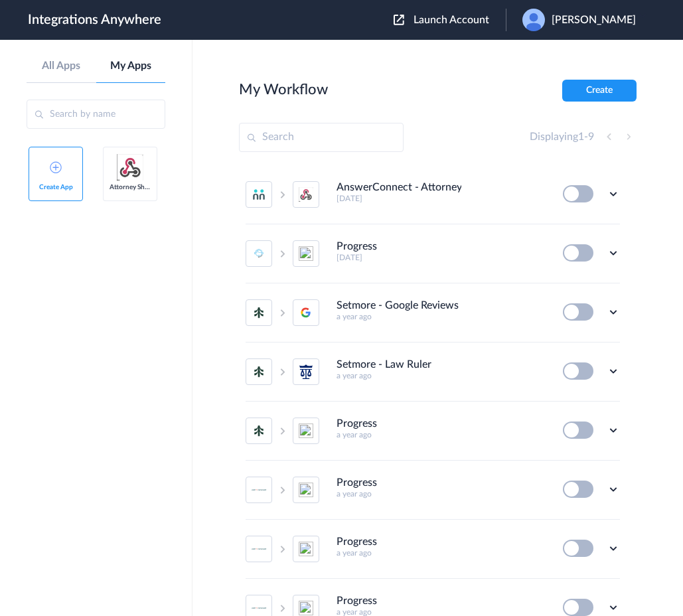 The width and height of the screenshot is (683, 616). What do you see at coordinates (130, 187) in the screenshot?
I see `span: Attorney Share` at bounding box center [130, 187].